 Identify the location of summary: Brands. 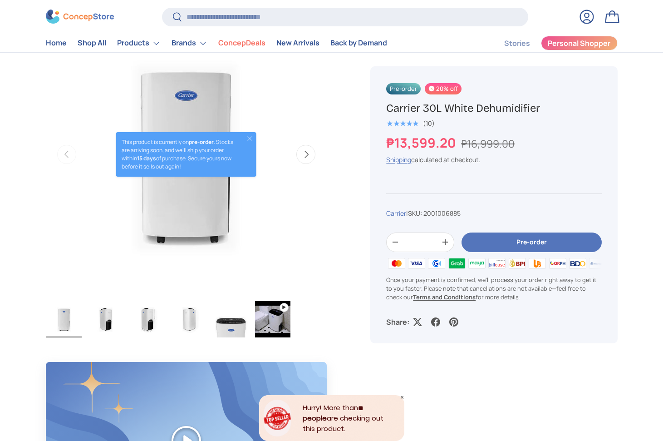
(189, 43).